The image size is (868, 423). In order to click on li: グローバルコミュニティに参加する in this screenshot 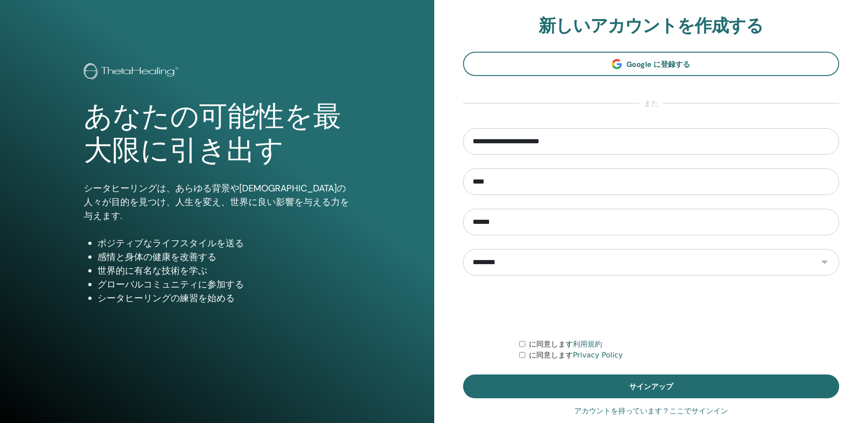, I will do `click(224, 284)`.